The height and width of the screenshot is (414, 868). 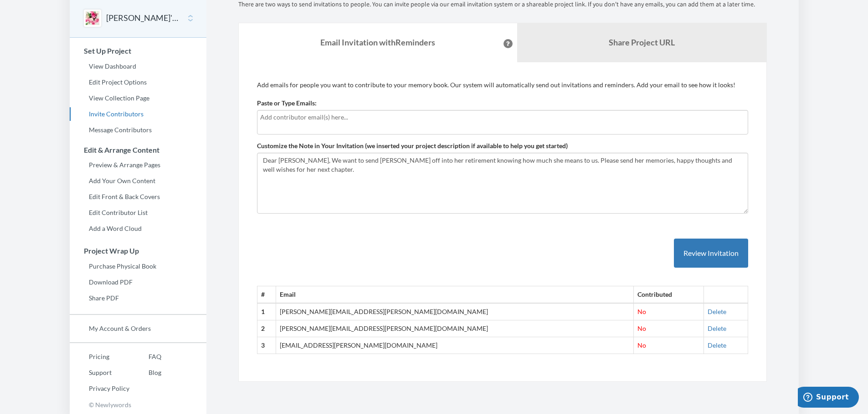 I want to click on a: View Dashboard, so click(x=138, y=66).